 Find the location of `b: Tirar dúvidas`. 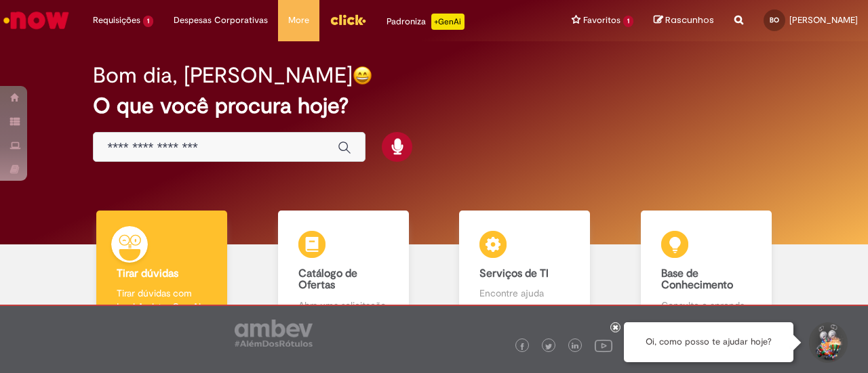

b: Tirar dúvidas is located at coordinates (147, 273).